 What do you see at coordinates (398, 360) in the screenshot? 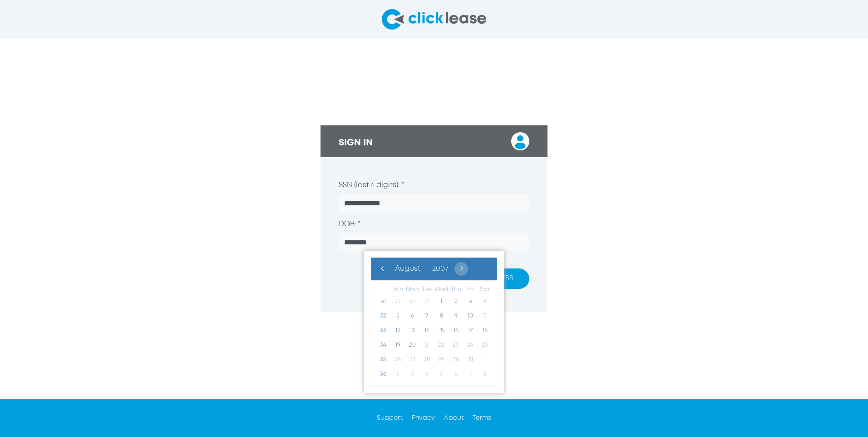
I see `span: 26` at bounding box center [398, 360].